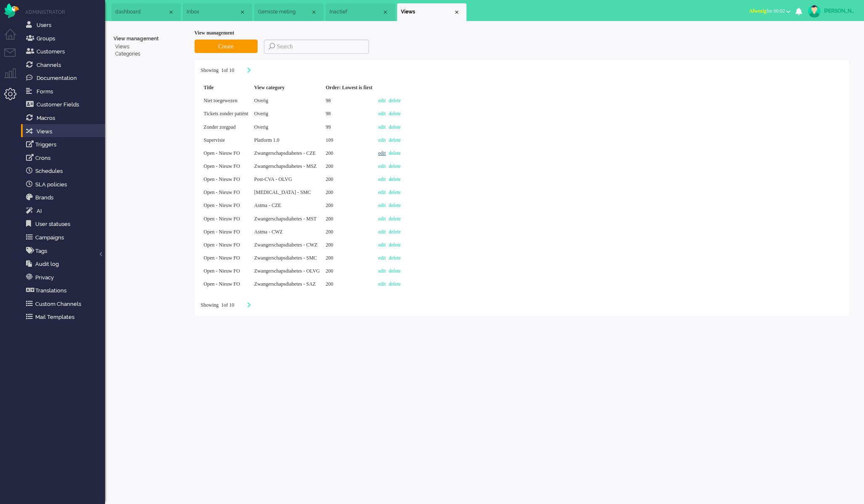  Describe the element at coordinates (13, 78) in the screenshot. I see `li: Supervisor menu` at that location.